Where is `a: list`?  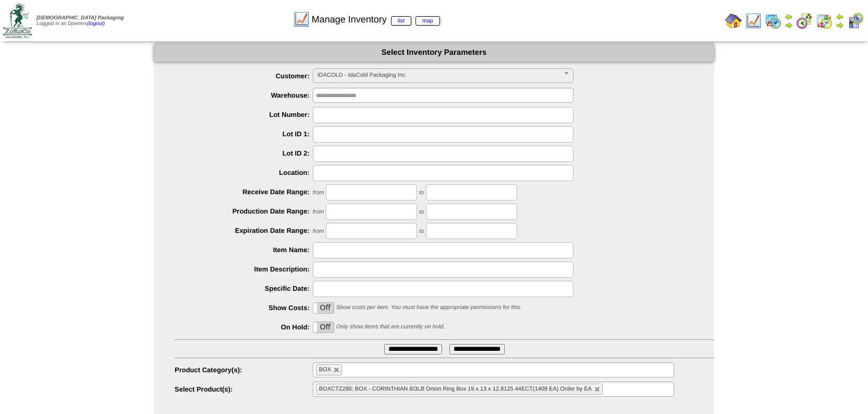
a: list is located at coordinates (401, 21).